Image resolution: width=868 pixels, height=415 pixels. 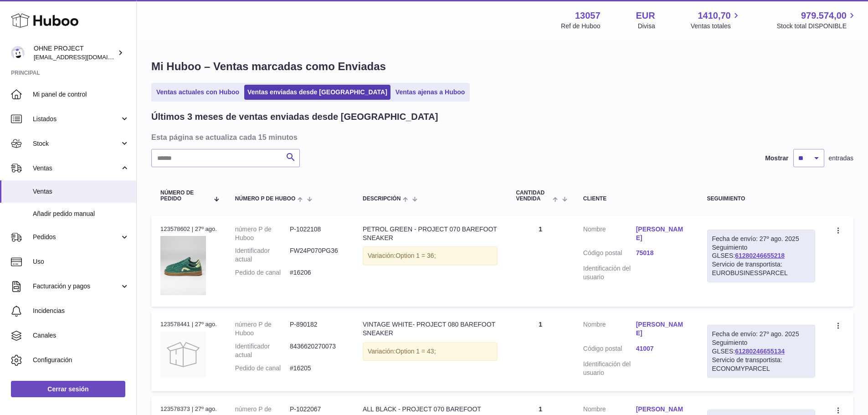 What do you see at coordinates (716, 20) in the screenshot?
I see `a: 1410,70 Ventas totales` at bounding box center [716, 20].